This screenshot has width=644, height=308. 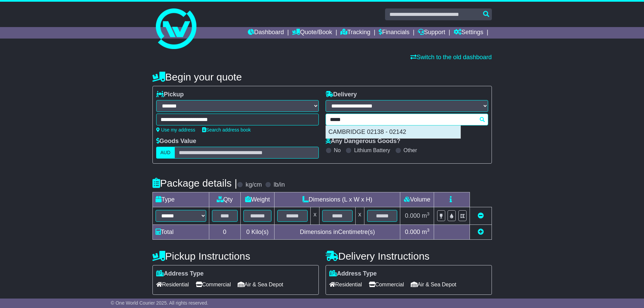 What do you see at coordinates (337, 233) in the screenshot?
I see `td: Dimensions in Centimetre(s)` at bounding box center [337, 233].